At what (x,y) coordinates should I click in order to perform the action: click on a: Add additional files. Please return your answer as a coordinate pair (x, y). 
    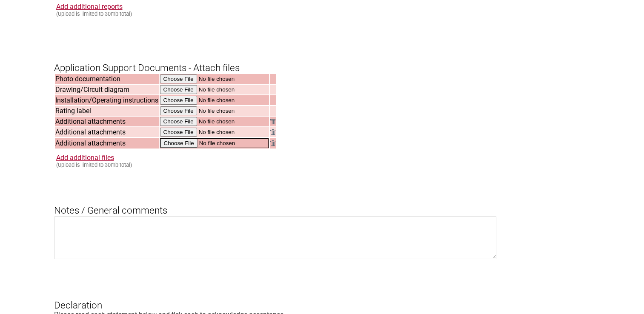
    Looking at the image, I should click on (85, 157).